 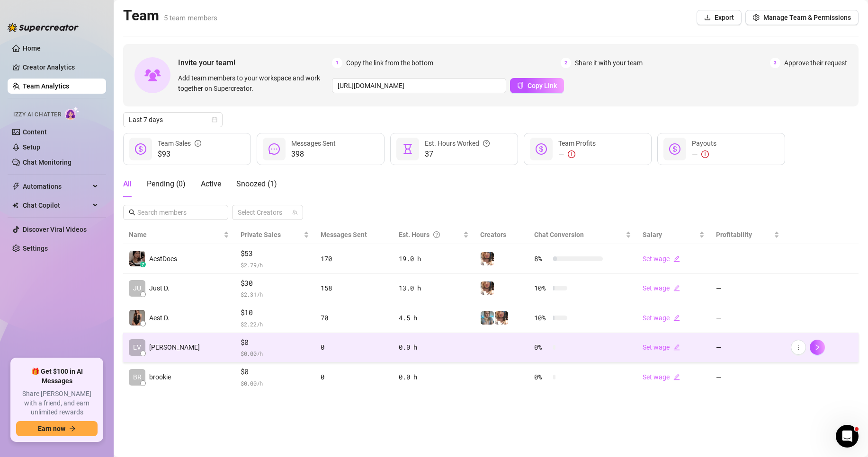 What do you see at coordinates (756, 18) in the screenshot?
I see `span: setting` at bounding box center [756, 18].